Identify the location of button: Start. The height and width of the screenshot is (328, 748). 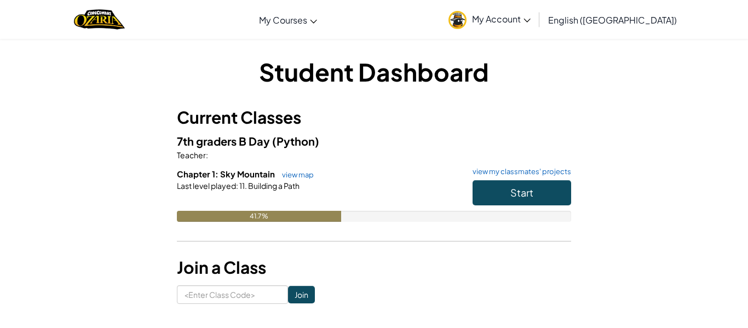
(522, 193).